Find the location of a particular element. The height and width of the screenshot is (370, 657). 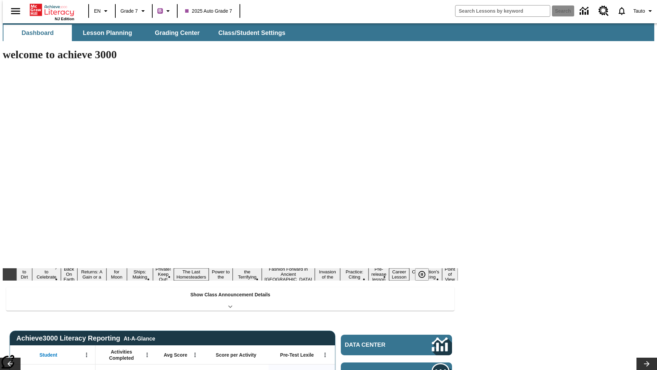

button: Open side menu is located at coordinates (15, 11).